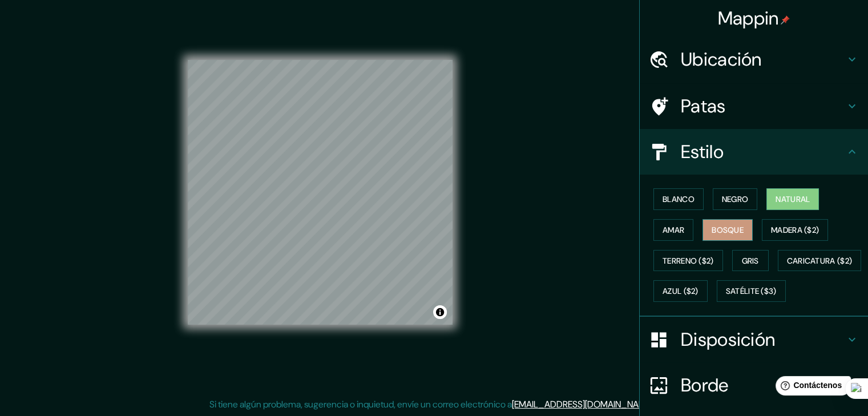  Describe the element at coordinates (705, 385) in the screenshot. I see `font: Borde` at that location.